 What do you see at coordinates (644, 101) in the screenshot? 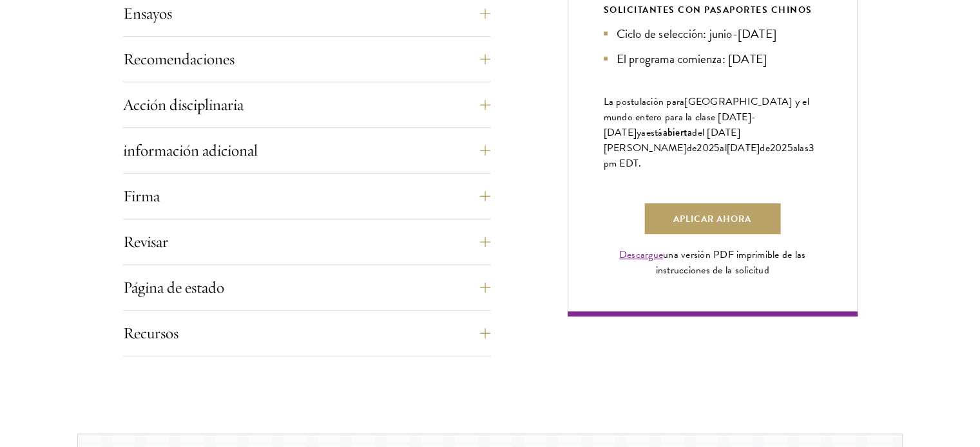
I see `font: La postulación para` at bounding box center [644, 101].